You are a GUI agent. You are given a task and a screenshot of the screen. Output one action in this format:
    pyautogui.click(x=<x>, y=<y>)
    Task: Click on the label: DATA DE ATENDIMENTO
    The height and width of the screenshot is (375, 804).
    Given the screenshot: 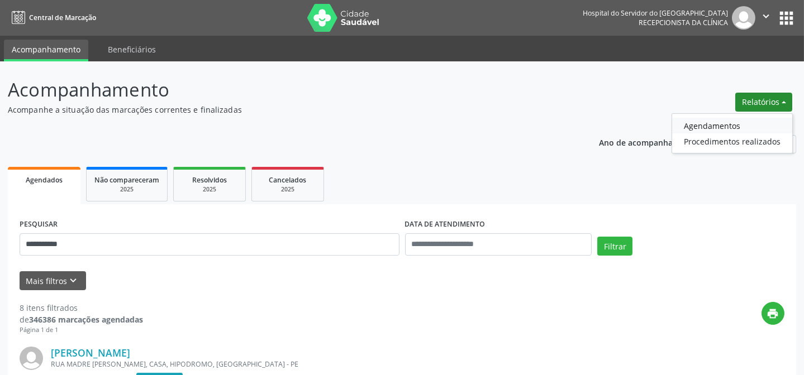 What is the action you would take?
    pyautogui.click(x=445, y=224)
    